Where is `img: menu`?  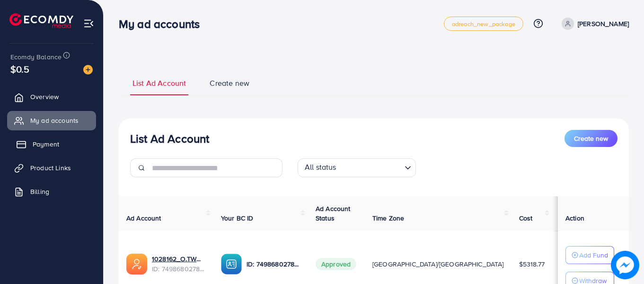 img: menu is located at coordinates (89, 23).